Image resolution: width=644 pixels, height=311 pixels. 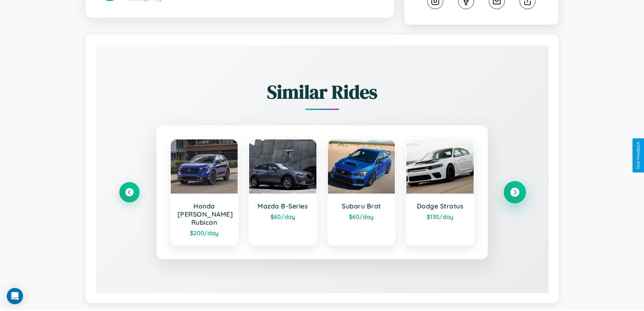 I want to click on div: Open Intercom Messenger, so click(x=15, y=296).